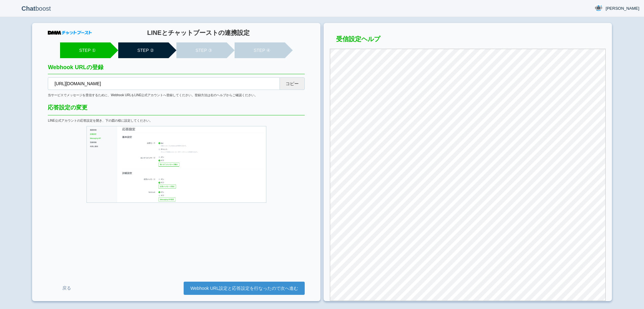 The width and height of the screenshot is (644, 309). What do you see at coordinates (176, 164) in the screenshot?
I see `img: LINE公式アカウント応答設定` at bounding box center [176, 164].